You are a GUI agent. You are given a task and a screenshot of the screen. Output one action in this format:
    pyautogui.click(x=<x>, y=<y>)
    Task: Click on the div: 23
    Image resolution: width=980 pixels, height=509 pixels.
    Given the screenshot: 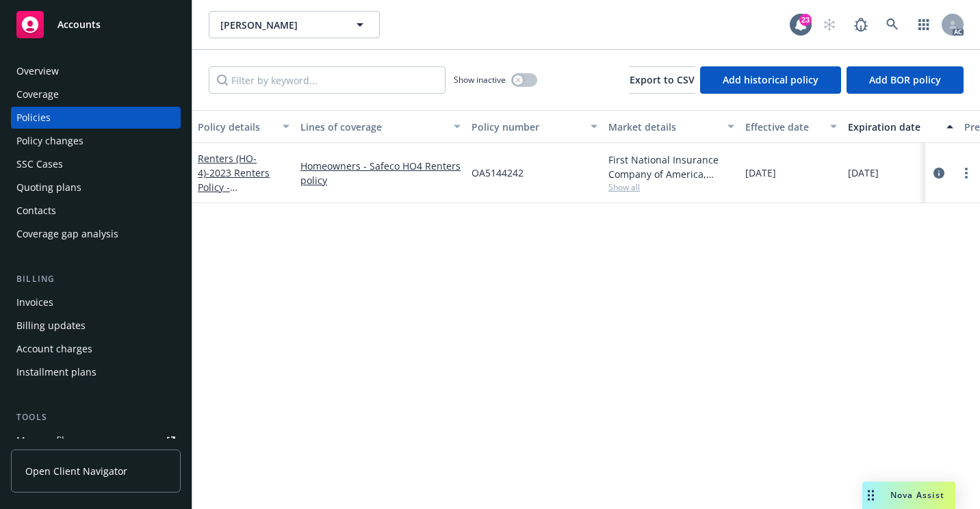 What is the action you would take?
    pyautogui.click(x=806, y=18)
    